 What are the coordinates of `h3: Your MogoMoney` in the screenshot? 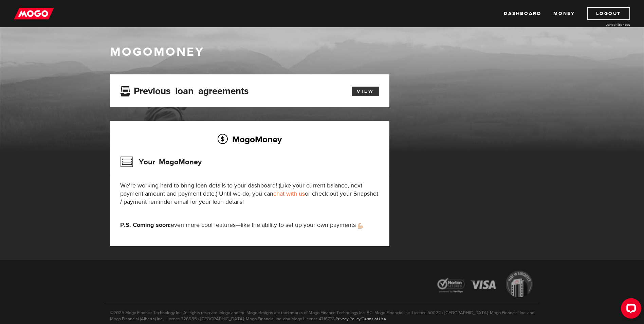 It's located at (161, 162).